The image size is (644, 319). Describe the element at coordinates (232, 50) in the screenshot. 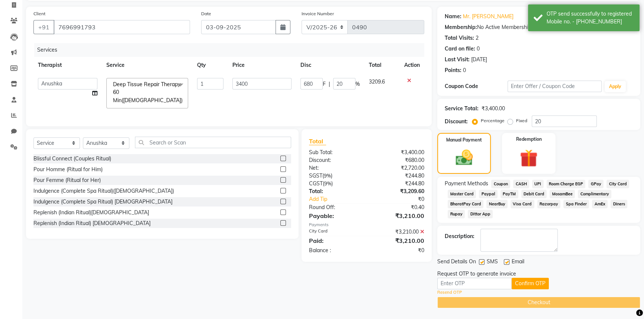

I see `div: Services` at that location.